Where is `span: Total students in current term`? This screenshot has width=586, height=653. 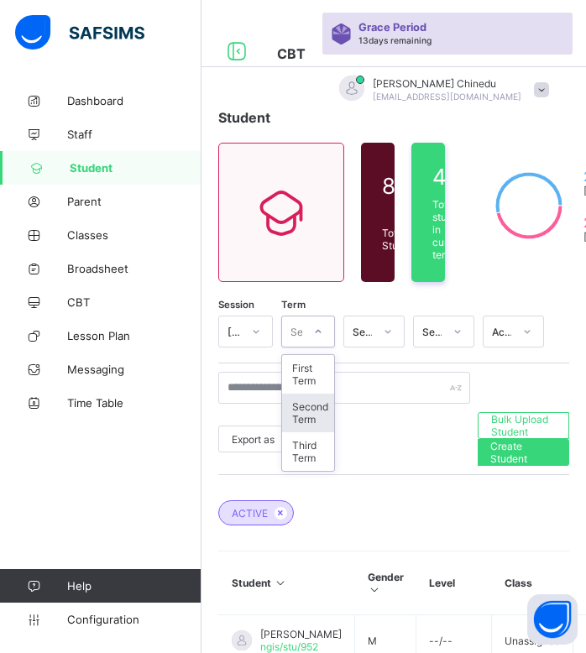 span: Total students in current term is located at coordinates (454, 229).